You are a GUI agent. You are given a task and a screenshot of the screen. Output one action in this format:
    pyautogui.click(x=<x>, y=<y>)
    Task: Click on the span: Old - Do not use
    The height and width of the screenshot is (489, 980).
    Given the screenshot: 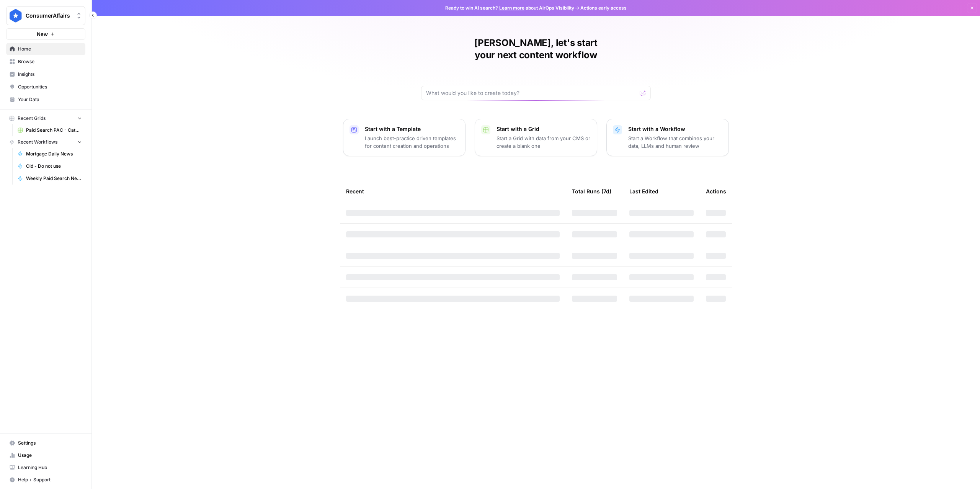 What is the action you would take?
    pyautogui.click(x=54, y=166)
    